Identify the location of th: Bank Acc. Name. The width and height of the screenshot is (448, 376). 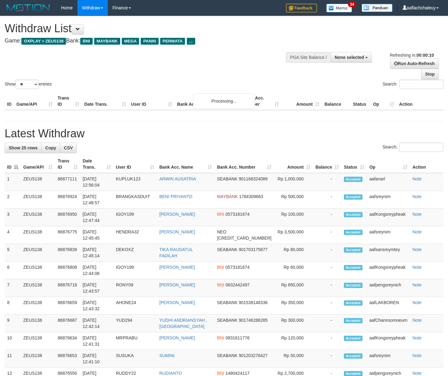
(208, 101).